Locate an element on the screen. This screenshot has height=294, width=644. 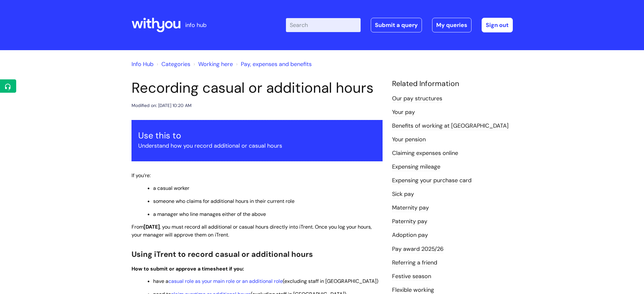
li: Working here is located at coordinates (212, 64).